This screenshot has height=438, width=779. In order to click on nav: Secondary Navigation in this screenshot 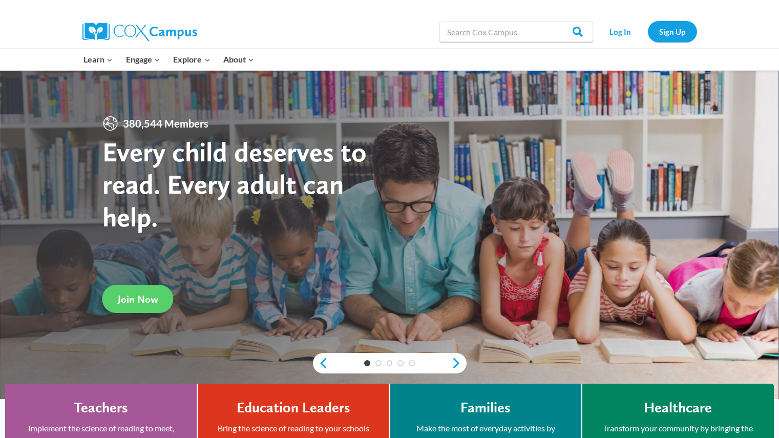, I will do `click(648, 31)`.